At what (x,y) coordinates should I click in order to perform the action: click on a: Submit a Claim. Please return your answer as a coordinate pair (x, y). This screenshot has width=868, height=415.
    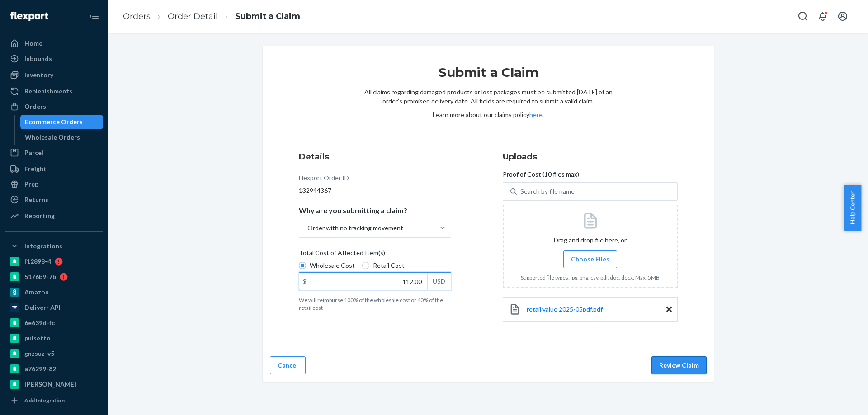
    Looking at the image, I should click on (268, 16).